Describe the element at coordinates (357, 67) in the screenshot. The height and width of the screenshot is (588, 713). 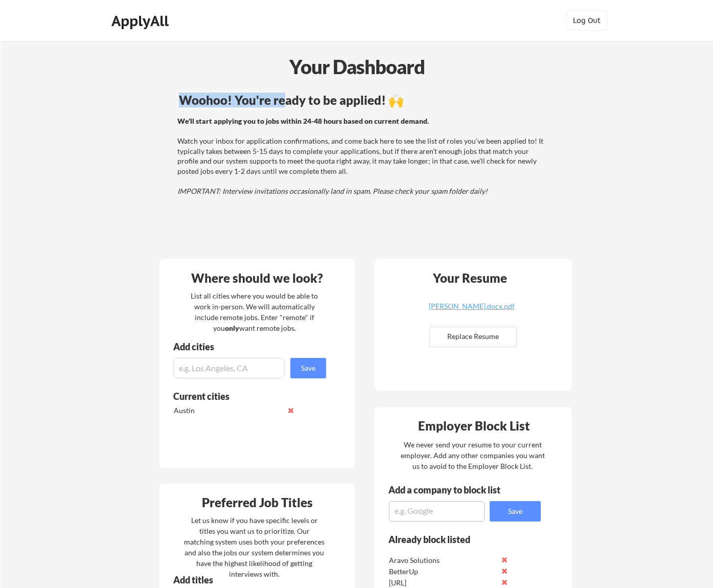
I see `div: Your Dashboard` at that location.